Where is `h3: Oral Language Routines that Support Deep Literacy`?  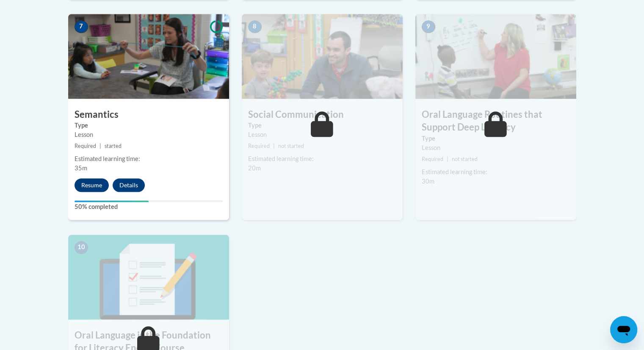
h3: Oral Language Routines that Support Deep Literacy is located at coordinates (496, 121).